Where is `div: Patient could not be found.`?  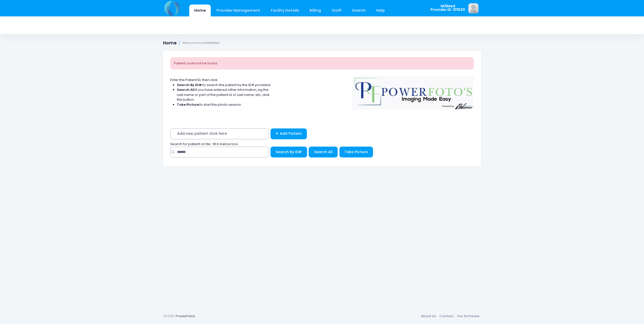 div: Patient could not be found. is located at coordinates (322, 63).